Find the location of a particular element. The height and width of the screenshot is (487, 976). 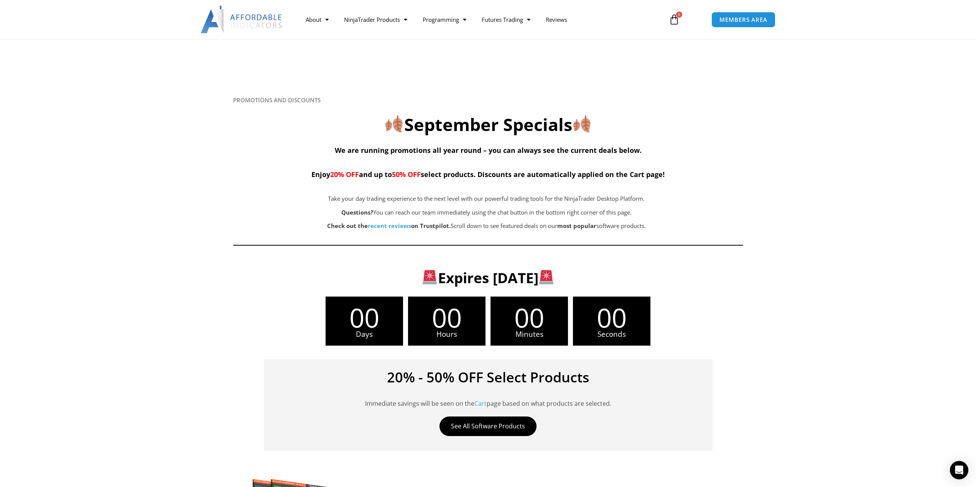

span: 50% OFF is located at coordinates (406, 174).